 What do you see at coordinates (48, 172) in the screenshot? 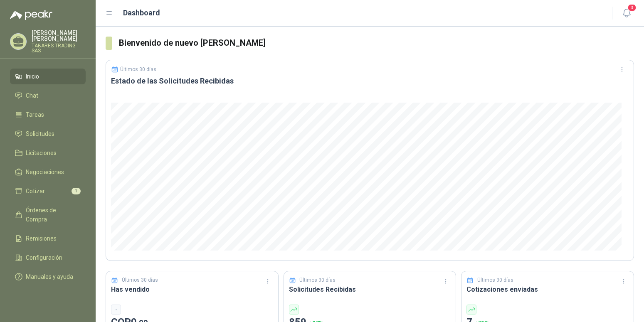
I see `a: Negociaciones` at bounding box center [48, 172].